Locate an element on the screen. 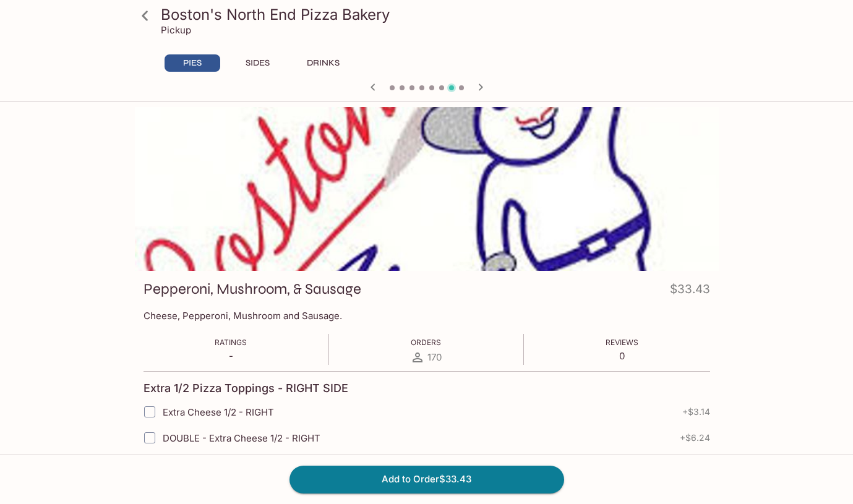  button: PIES is located at coordinates (193, 63).